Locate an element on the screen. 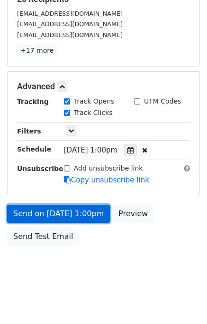 The image size is (207, 324). label: UTM Codes is located at coordinates (163, 101).